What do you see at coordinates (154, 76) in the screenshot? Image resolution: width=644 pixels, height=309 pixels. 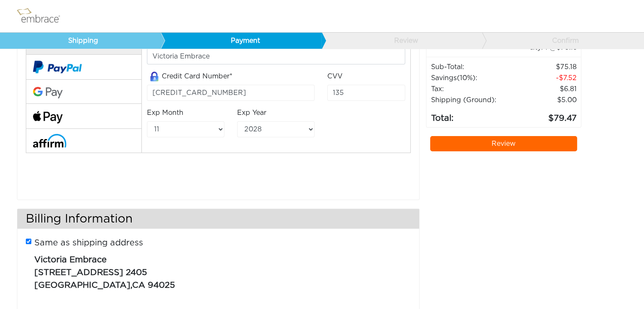 I see `img: amazon-lock.png` at bounding box center [154, 76].